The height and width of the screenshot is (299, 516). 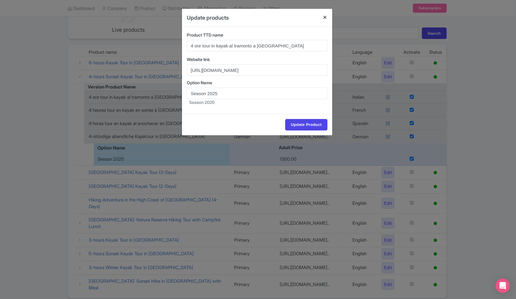 I want to click on input: Product name, so click(x=257, y=46).